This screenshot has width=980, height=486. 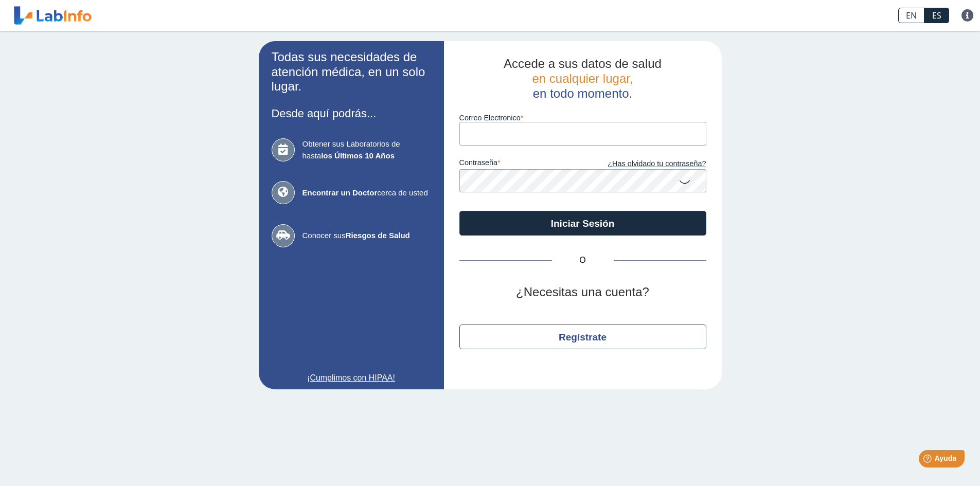 I want to click on h2: Todas sus necesidades de atención médica, en un solo lugar., so click(x=352, y=72).